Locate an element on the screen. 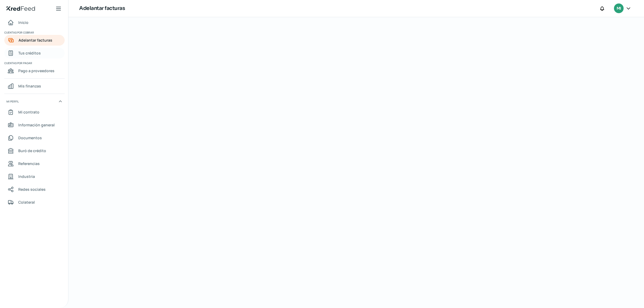  span: Redes sociales is located at coordinates (32, 189).